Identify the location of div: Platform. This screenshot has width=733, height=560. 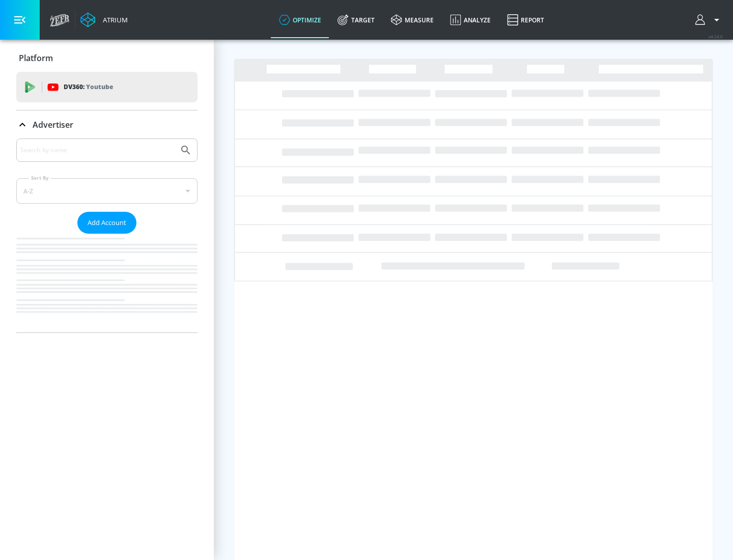
(107, 58).